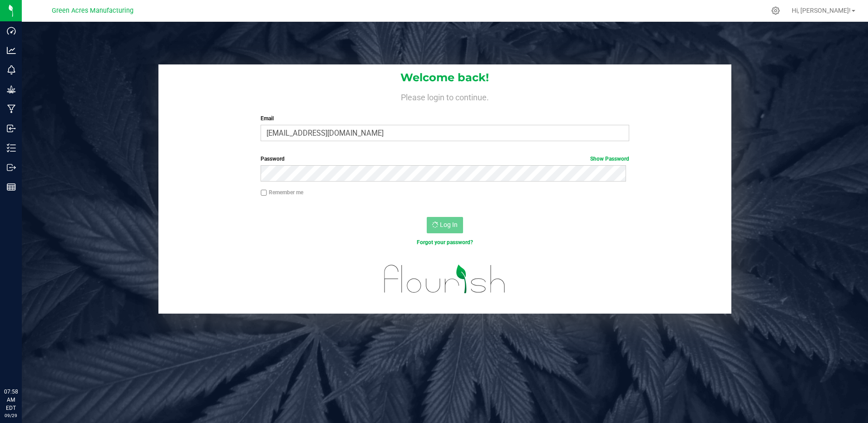  Describe the element at coordinates (11, 109) in the screenshot. I see `inline-svg: Manufacturing` at that location.